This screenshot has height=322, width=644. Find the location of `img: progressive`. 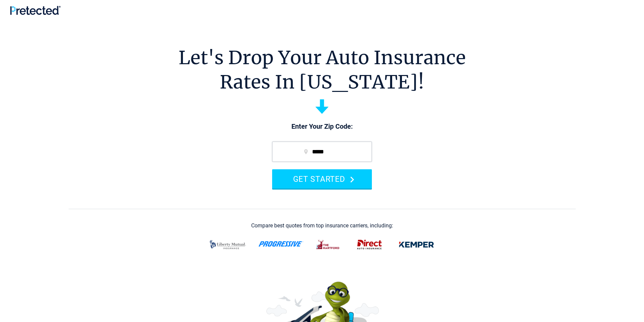

img: progressive is located at coordinates (281, 244).